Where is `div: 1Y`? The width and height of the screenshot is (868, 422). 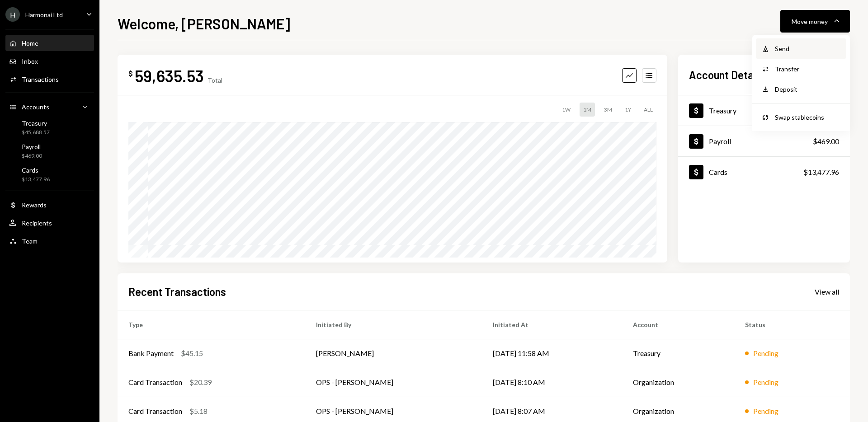 div: 1Y is located at coordinates (628, 110).